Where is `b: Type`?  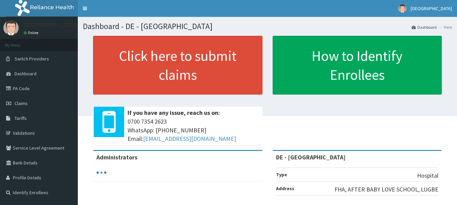
b: Type is located at coordinates (281, 175).